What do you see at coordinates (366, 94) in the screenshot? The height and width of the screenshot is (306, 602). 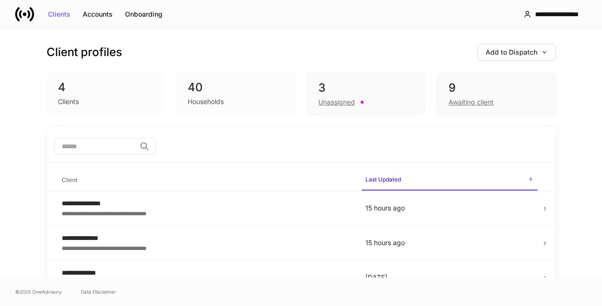 I see `div: 3Unassigned` at bounding box center [366, 94].